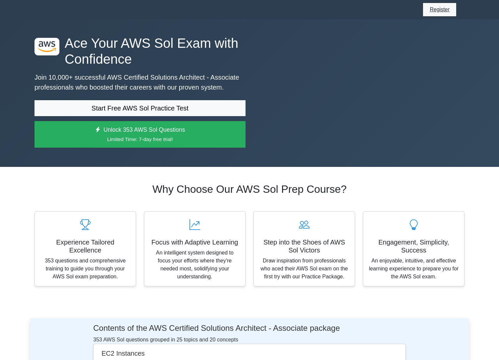 The height and width of the screenshot is (360, 499). I want to click on h1: Ace Your AWS Sol Exam with Confidence, so click(140, 51).